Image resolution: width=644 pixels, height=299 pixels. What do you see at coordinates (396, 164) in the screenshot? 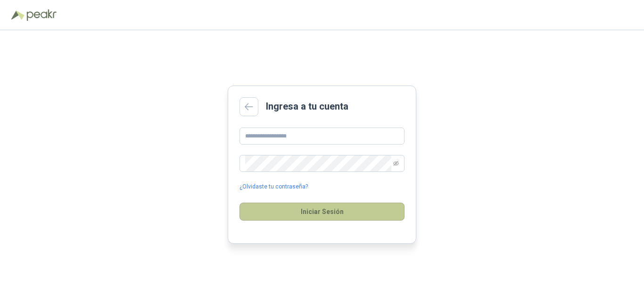
I see `span: eye-invisible` at bounding box center [396, 164].